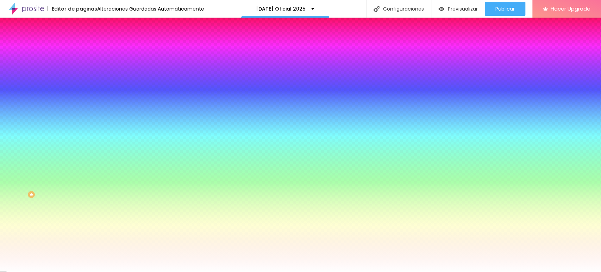  What do you see at coordinates (462, 9) in the screenshot?
I see `span: Previsualizar` at bounding box center [462, 9].